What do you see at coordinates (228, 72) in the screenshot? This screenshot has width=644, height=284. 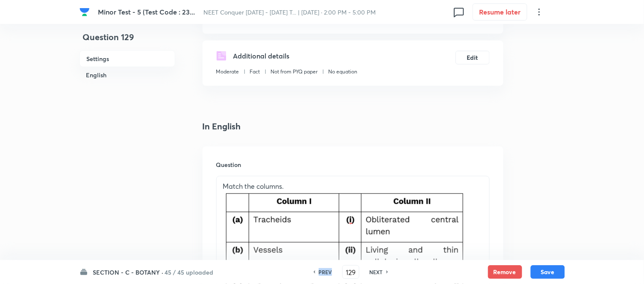 I see `p: Moderate` at bounding box center [228, 72].